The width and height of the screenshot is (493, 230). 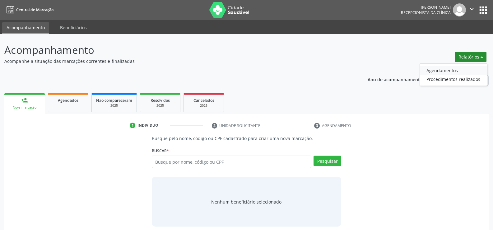 What do you see at coordinates (453, 70) in the screenshot?
I see `a: Agendamentos` at bounding box center [453, 70].